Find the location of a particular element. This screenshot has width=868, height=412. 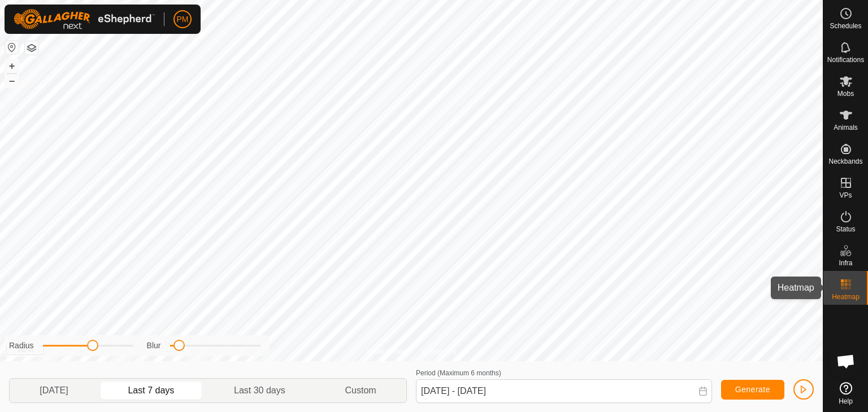

span: PM is located at coordinates (182, 19).